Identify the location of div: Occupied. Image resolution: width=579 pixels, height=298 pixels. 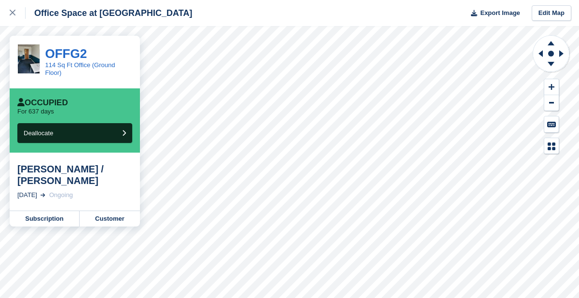
(42, 103).